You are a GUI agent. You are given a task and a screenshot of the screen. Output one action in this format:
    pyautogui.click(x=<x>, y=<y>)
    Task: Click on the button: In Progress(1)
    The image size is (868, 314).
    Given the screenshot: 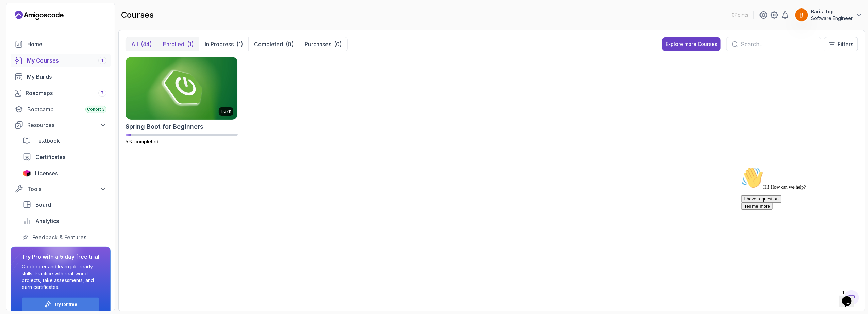 What is the action you would take?
    pyautogui.click(x=223, y=44)
    